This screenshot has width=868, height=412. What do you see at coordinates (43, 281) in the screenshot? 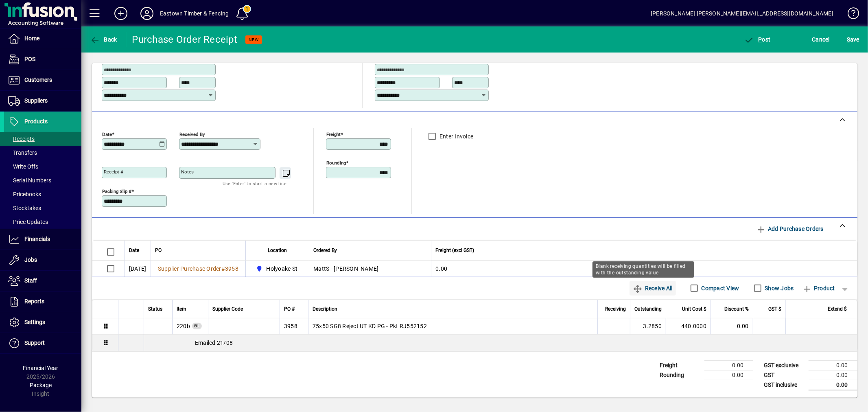
I see `a: Staff` at bounding box center [43, 281].